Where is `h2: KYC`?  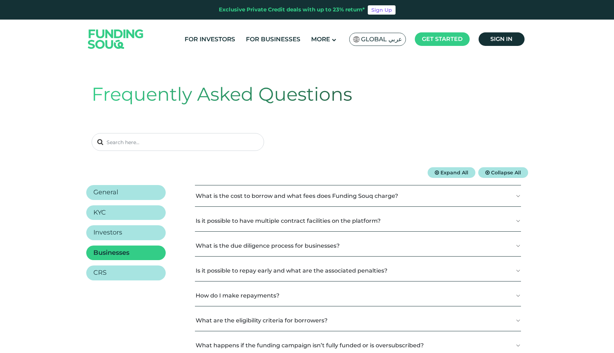
h2: KYC is located at coordinates (99, 213).